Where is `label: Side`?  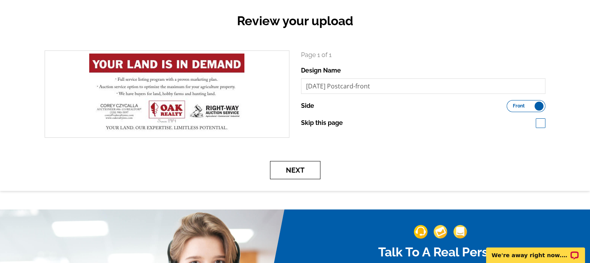 label: Side is located at coordinates (308, 106).